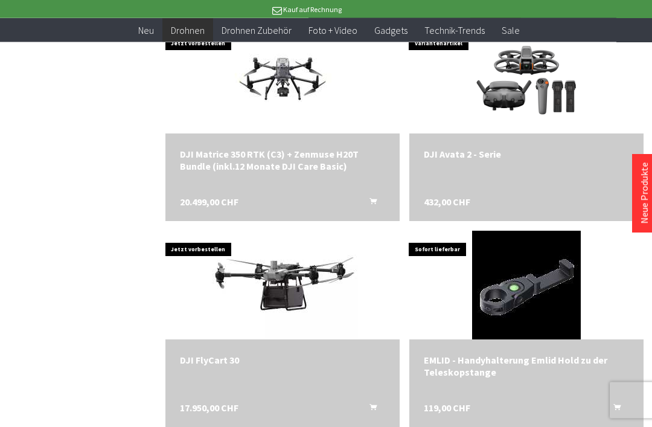 The height and width of the screenshot is (427, 652). What do you see at coordinates (146, 30) in the screenshot?
I see `a: Neu` at bounding box center [146, 30].